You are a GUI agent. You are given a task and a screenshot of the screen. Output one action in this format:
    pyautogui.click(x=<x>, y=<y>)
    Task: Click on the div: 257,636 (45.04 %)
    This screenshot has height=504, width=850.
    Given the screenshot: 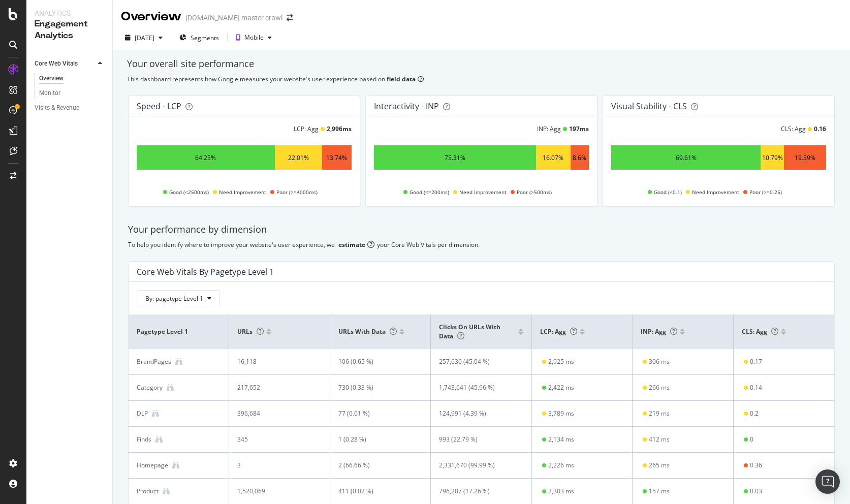 What is the action you would take?
    pyautogui.click(x=476, y=362)
    